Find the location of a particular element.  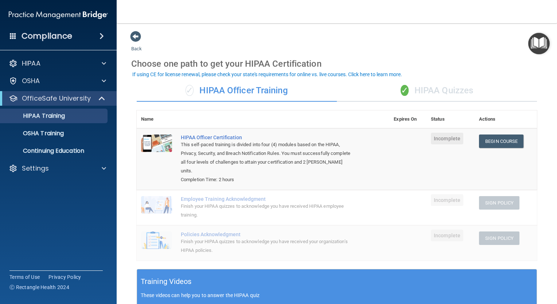

th: Expires On is located at coordinates (408, 119).